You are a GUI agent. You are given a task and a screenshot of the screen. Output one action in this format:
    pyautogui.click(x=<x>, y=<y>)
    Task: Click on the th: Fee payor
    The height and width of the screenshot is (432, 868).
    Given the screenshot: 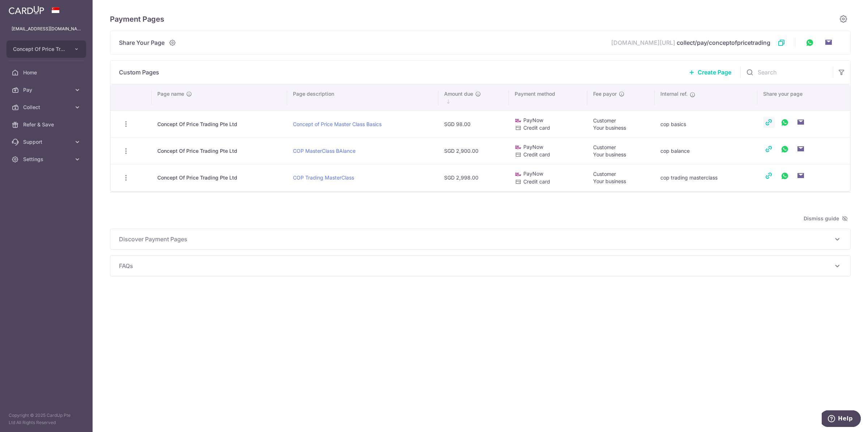 What is the action you would take?
    pyautogui.click(x=621, y=98)
    